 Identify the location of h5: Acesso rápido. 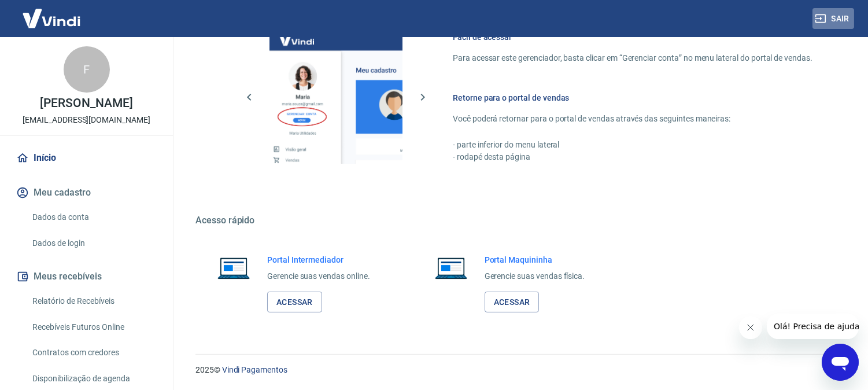
(518, 220).